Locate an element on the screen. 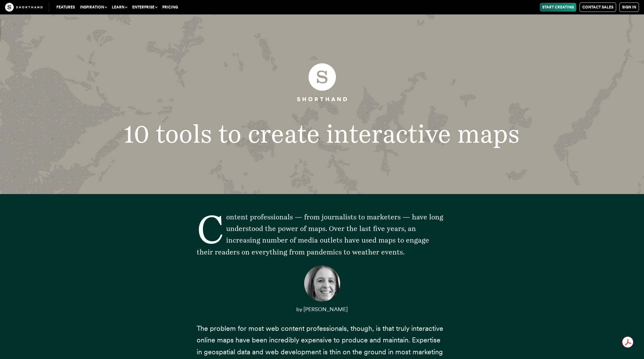 The image size is (644, 359). img: The Craft is located at coordinates (24, 7).